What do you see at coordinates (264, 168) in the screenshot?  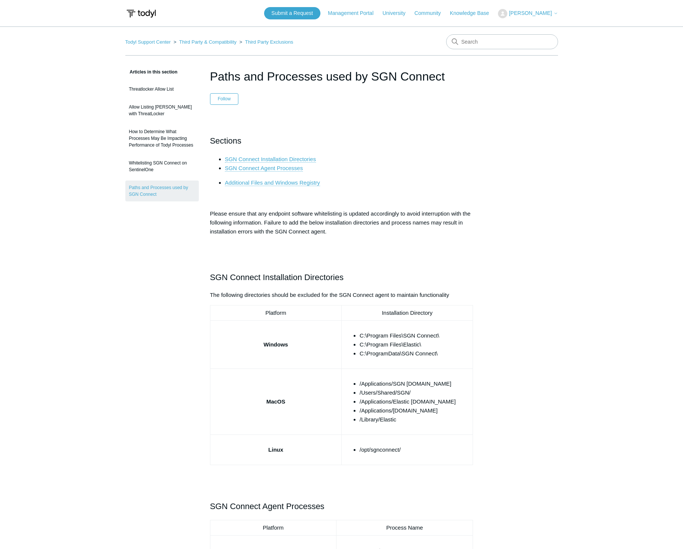 I see `span: SGN Connect Agent Processes` at bounding box center [264, 168].